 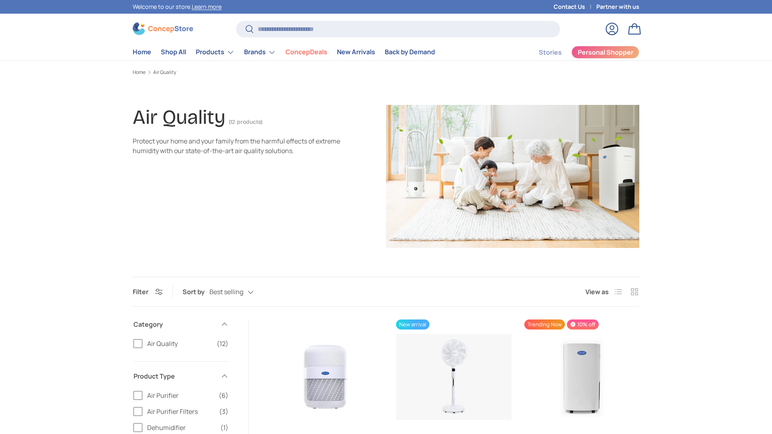 What do you see at coordinates (181, 412) in the screenshot?
I see `span: Air Purifier Filters` at bounding box center [181, 412].